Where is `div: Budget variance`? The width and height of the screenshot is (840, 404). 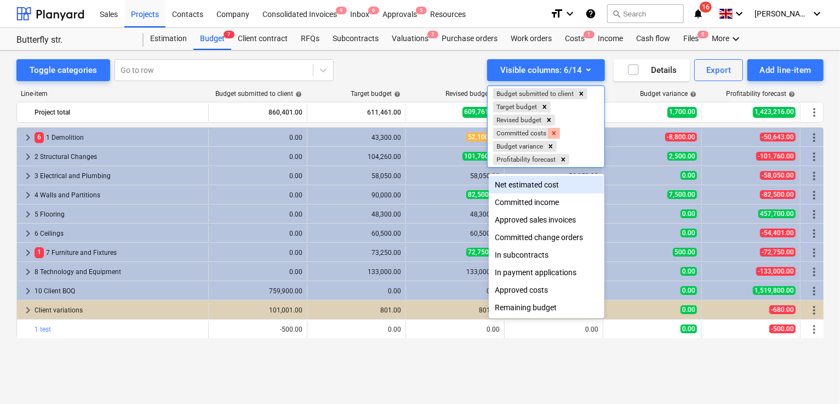
div: Budget variance is located at coordinates (519, 146).